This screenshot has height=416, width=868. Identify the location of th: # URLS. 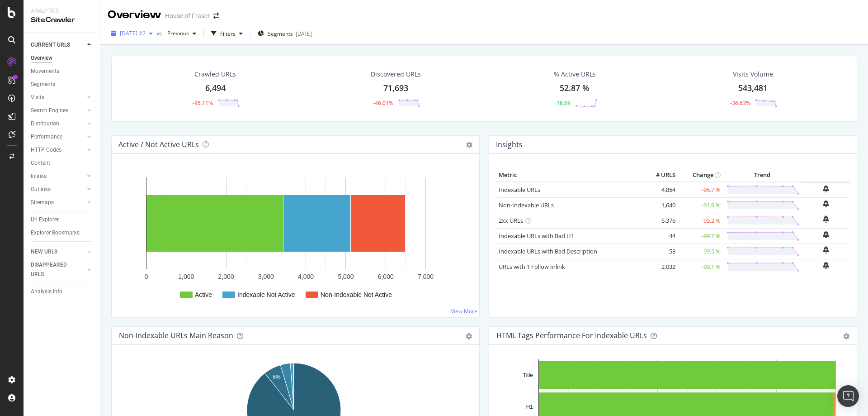
(660, 175).